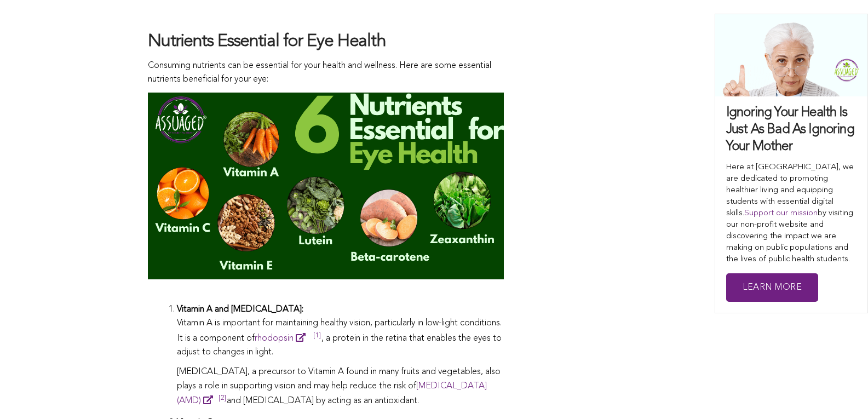 The width and height of the screenshot is (868, 419). What do you see at coordinates (841, 393) in the screenshot?
I see `div: Chat Widget` at bounding box center [841, 393].